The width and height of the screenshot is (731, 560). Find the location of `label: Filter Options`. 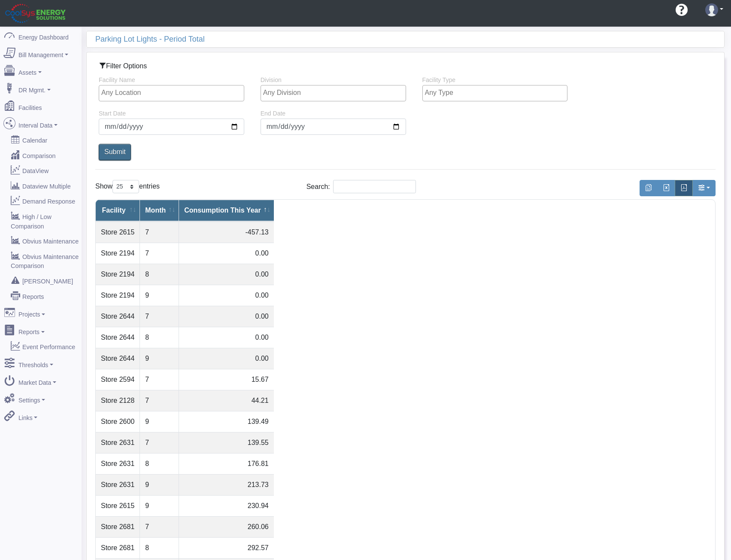

label: Filter Options is located at coordinates (123, 66).